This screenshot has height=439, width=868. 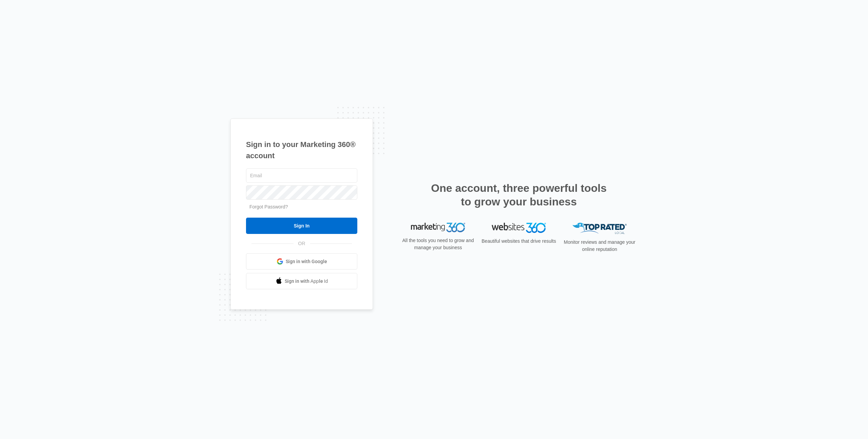 What do you see at coordinates (519, 227) in the screenshot?
I see `img: Websites 360` at bounding box center [519, 227].